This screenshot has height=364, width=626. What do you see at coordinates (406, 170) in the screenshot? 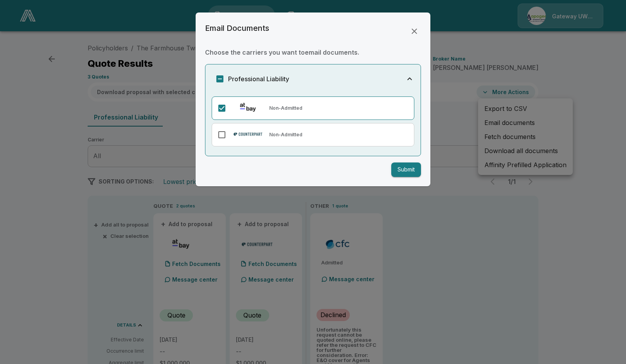
I see `button: Submit` at bounding box center [406, 170].